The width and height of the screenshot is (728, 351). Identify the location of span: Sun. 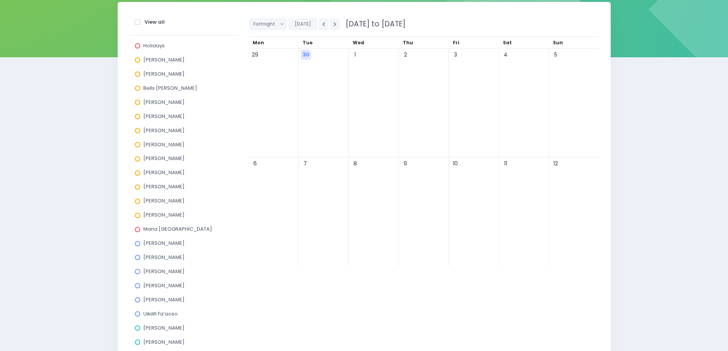
(558, 42).